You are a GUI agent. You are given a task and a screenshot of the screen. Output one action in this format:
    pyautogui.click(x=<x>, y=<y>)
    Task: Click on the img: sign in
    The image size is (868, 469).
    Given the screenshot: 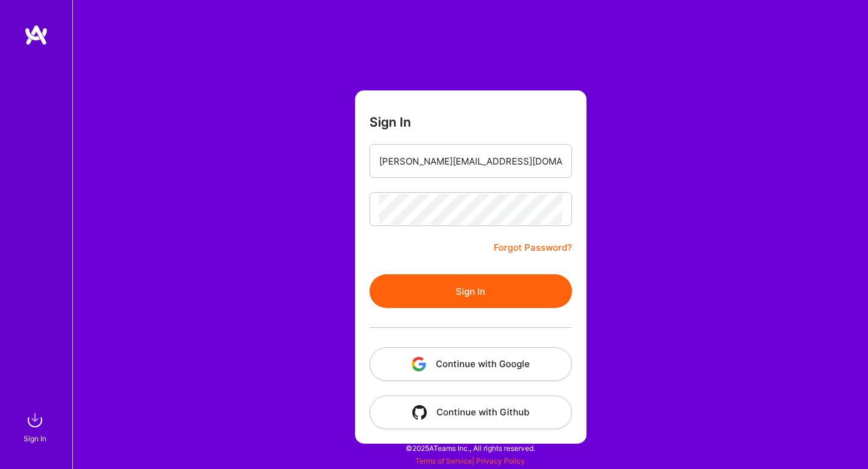 What is the action you would take?
    pyautogui.click(x=35, y=420)
    